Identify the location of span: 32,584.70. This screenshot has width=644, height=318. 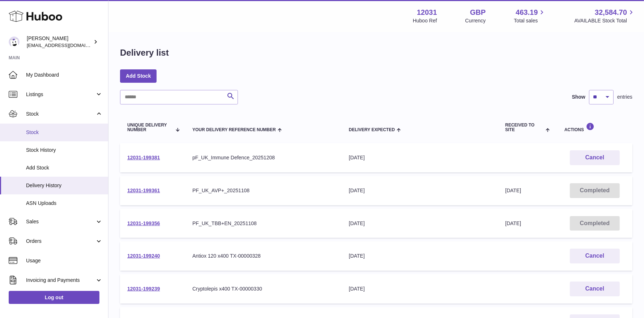
(610, 12).